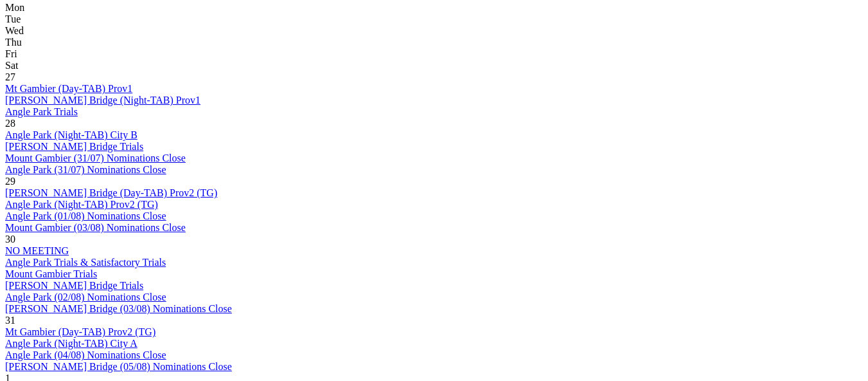 This screenshot has height=381, width=868. Describe the element at coordinates (11, 181) in the screenshot. I see `span: 29` at that location.